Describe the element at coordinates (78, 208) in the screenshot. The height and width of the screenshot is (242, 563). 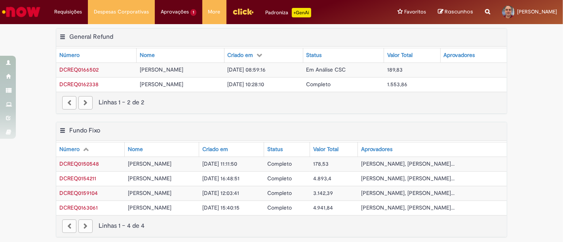
I see `a: Abrir Registro: DCREQ0163061` at that location.